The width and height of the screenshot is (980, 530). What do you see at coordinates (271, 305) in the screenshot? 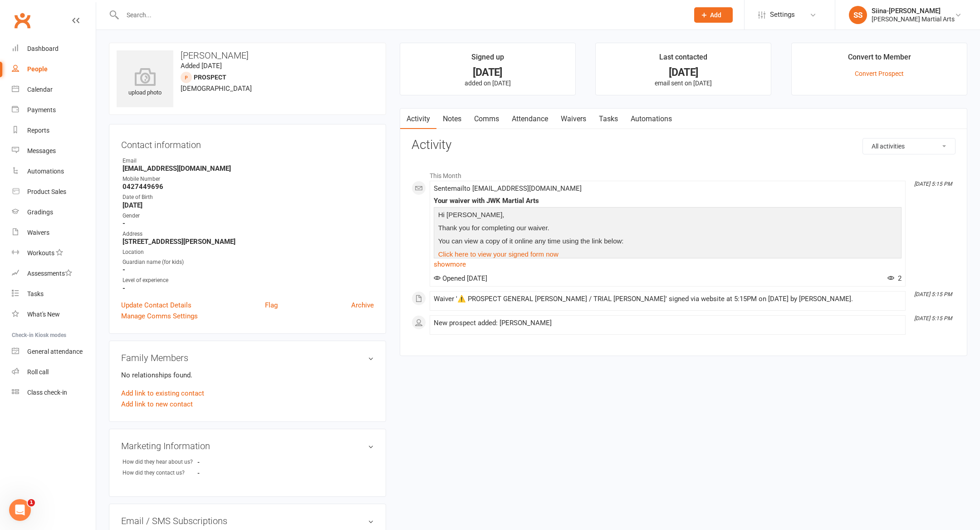
I see `a: Flag` at bounding box center [271, 305].